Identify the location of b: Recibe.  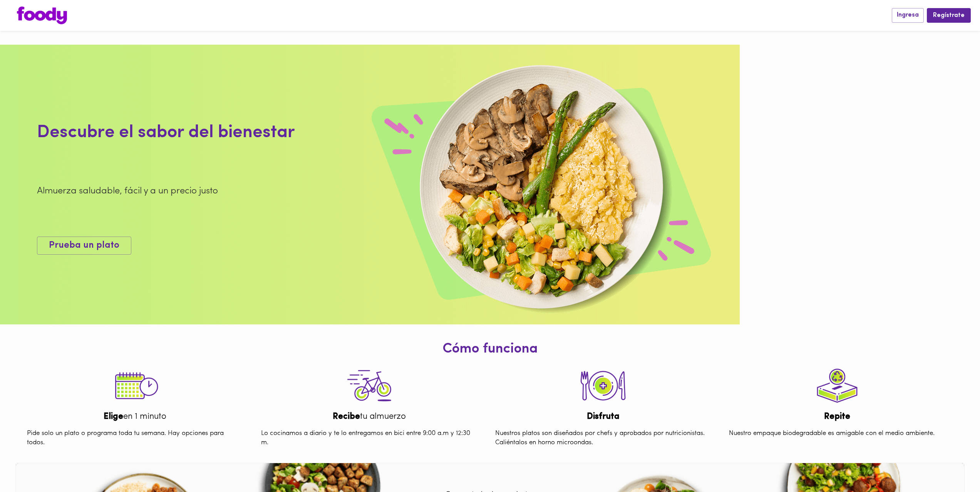
(346, 416).